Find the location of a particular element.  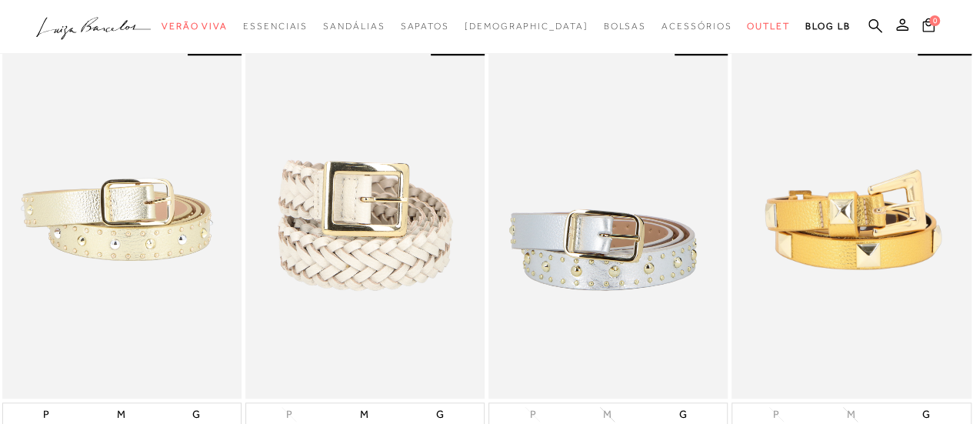

img: CINTO ESTILO TACHAS DOURADO is located at coordinates (850, 219).